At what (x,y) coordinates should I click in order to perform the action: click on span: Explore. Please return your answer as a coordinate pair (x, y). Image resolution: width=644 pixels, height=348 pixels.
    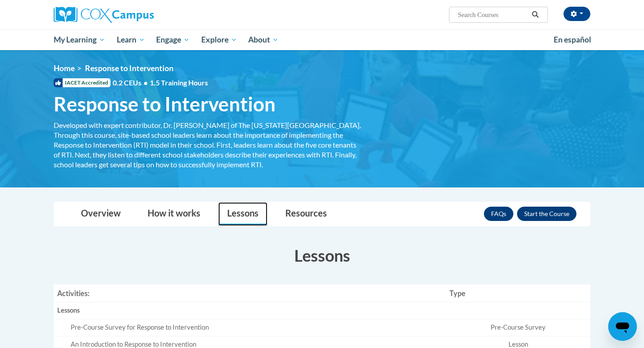
    Looking at the image, I should click on (219, 40).